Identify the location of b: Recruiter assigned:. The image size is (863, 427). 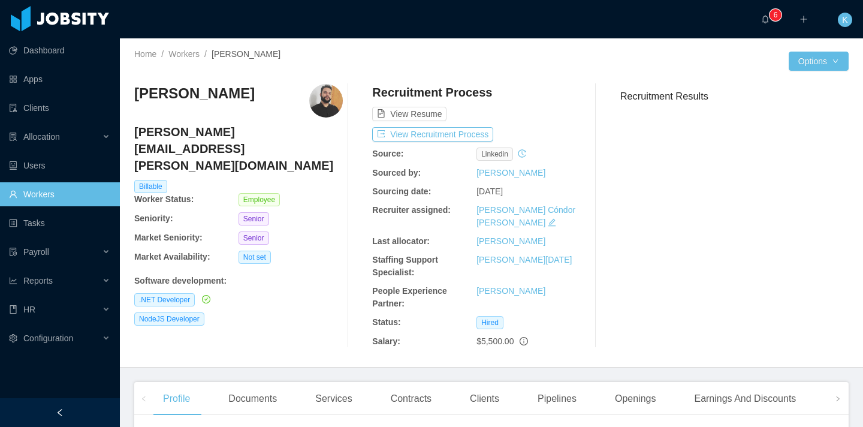
(411, 210).